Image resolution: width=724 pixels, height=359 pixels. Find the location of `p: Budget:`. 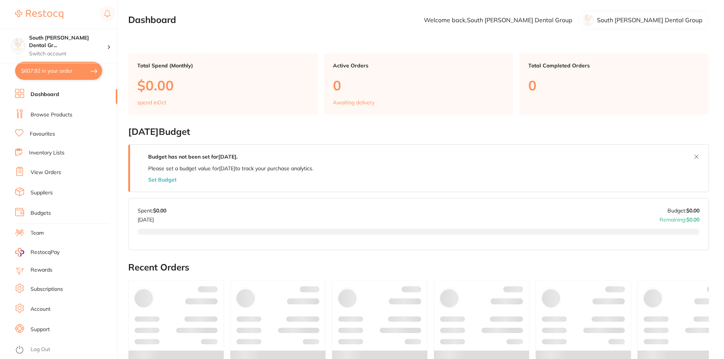

p: Budget: is located at coordinates (683, 211).